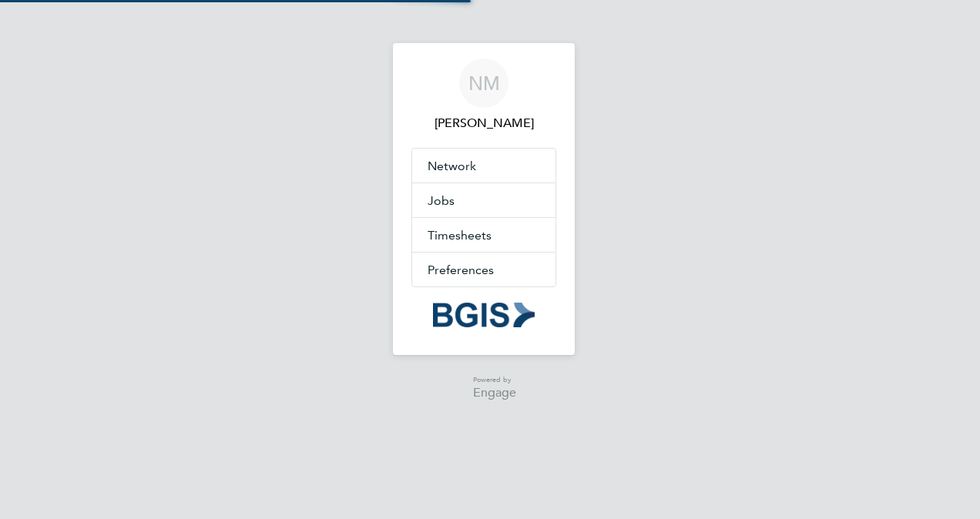 This screenshot has height=519, width=980. I want to click on span: Preferences, so click(461, 270).